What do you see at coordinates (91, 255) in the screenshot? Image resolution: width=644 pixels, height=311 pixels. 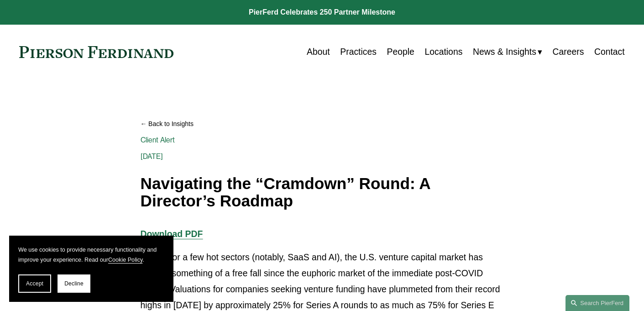 I see `p: We use cookies to provide necessary functionality and improve your experience. Read our .` at bounding box center [91, 255].